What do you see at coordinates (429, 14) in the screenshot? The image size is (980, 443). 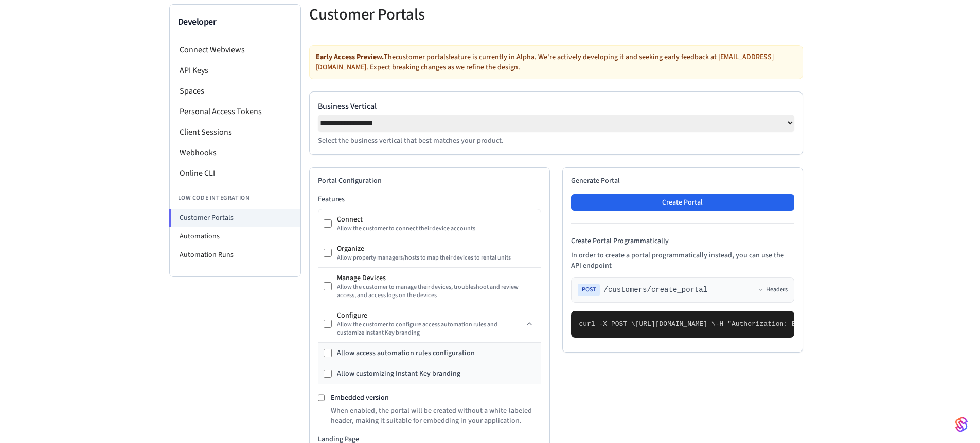 I see `h5: Customer Portals` at bounding box center [429, 14].